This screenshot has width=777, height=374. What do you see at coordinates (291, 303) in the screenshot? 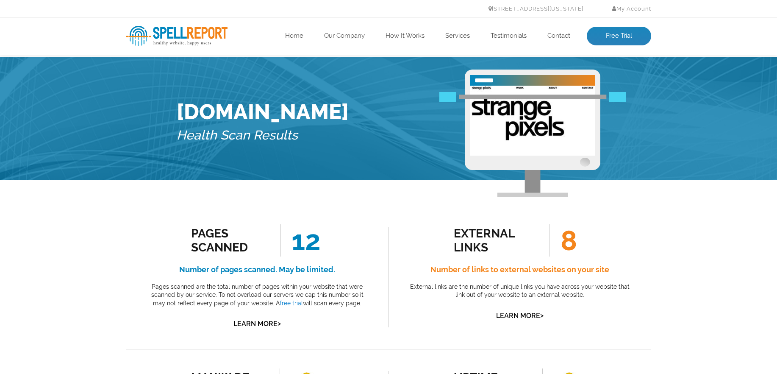
I see `a: free trial` at bounding box center [291, 303].